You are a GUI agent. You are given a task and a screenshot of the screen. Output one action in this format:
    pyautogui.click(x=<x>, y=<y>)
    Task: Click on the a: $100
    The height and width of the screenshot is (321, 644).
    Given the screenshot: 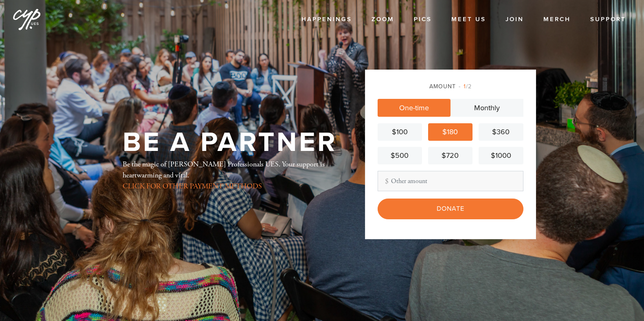 What is the action you would take?
    pyautogui.click(x=399, y=132)
    